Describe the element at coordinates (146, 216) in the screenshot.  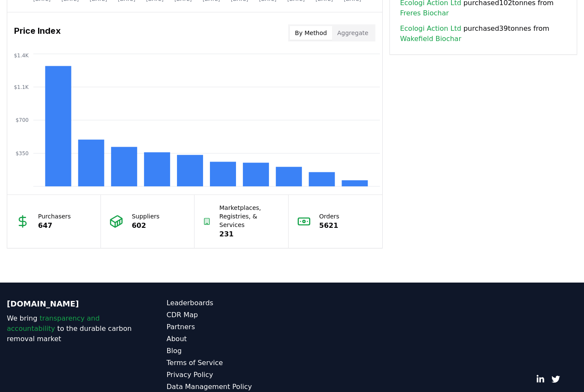
I see `p: Suppliers` at that location.